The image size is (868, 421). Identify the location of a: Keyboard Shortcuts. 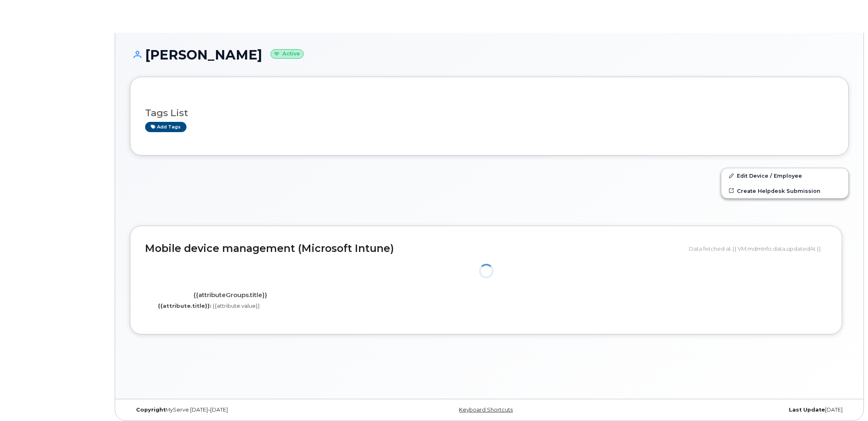
(486, 410).